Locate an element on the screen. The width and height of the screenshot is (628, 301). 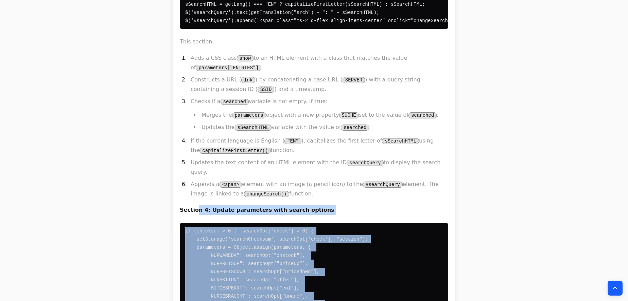
code: SERVER is located at coordinates (354, 80).